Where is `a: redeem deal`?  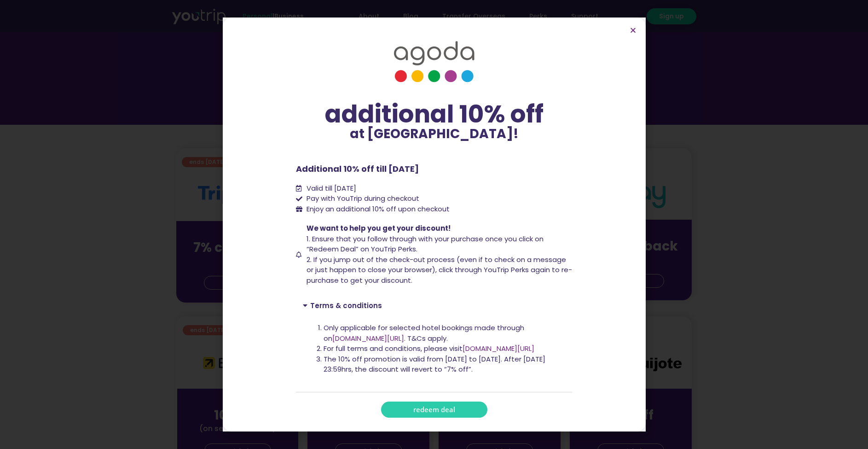 a: redeem deal is located at coordinates (434, 409).